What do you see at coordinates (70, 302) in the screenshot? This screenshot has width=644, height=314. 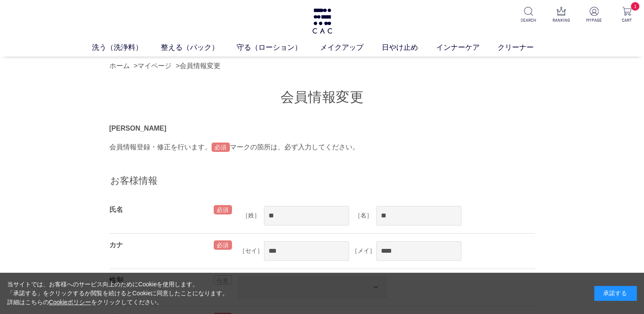 I see `a: Cookieポリシー` at bounding box center [70, 302].